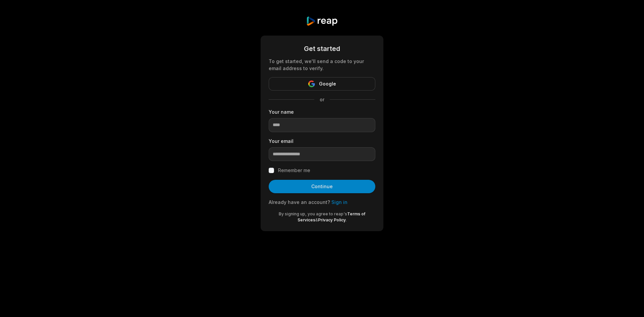 This screenshot has height=317, width=644. What do you see at coordinates (322, 141) in the screenshot?
I see `label: Your email` at bounding box center [322, 141].